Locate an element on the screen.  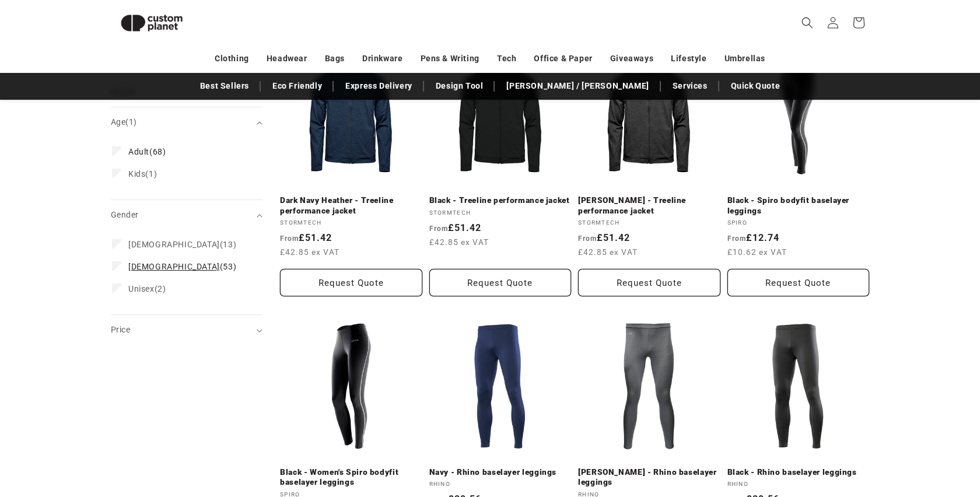
summary: Age (1 selected) is located at coordinates (187, 122).